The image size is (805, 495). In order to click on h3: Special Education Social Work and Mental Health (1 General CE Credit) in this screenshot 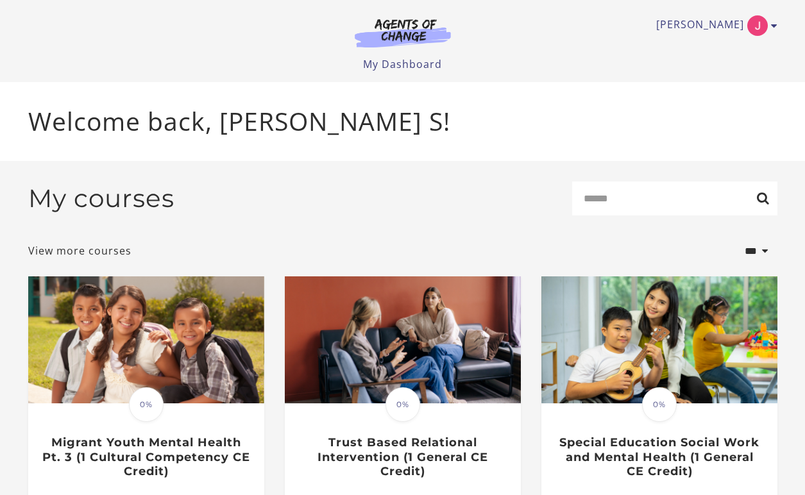, I will do `click(659, 457)`.